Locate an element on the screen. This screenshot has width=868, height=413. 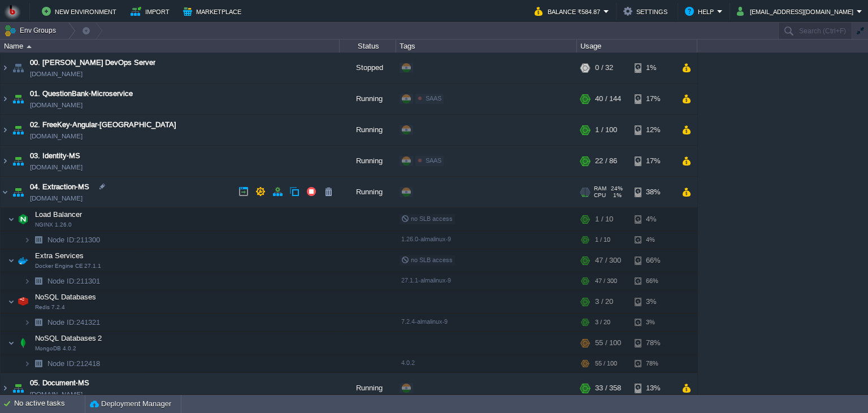
div: 1 / 100 is located at coordinates (606, 130).